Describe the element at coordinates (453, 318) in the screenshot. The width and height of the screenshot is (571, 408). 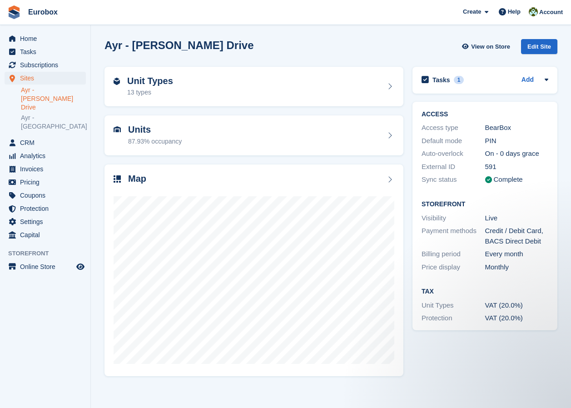
I see `div: Protection` at that location.